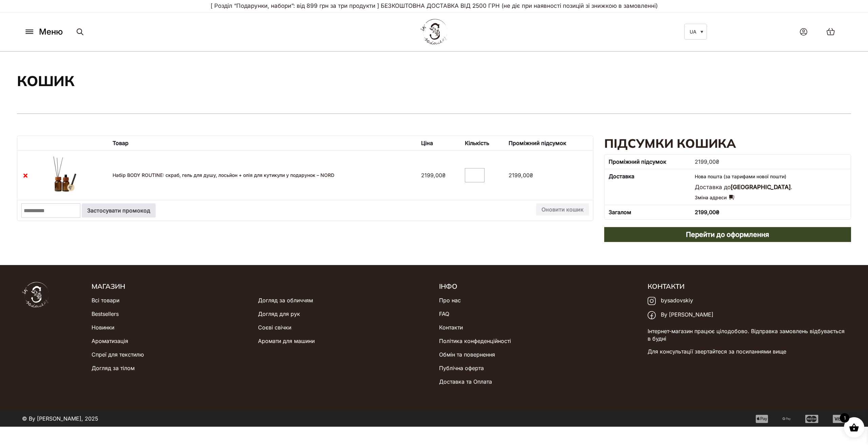  I want to click on a: Публічна оферта, so click(461, 368).